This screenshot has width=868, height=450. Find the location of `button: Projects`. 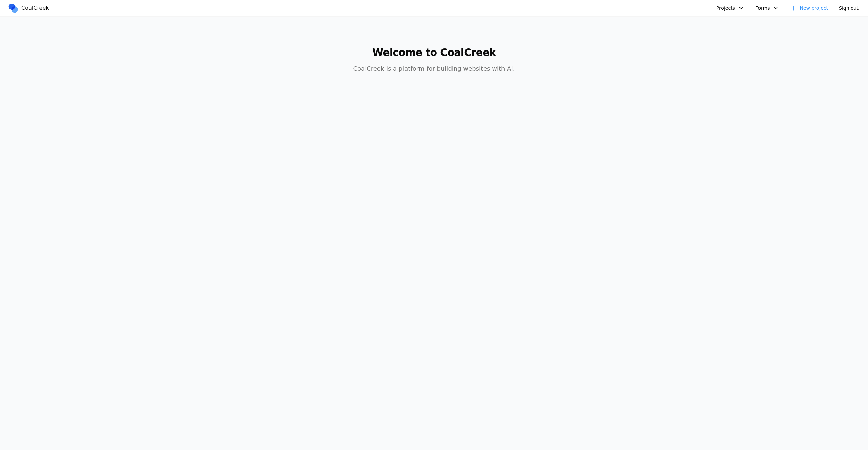

button: Projects is located at coordinates (731, 8).